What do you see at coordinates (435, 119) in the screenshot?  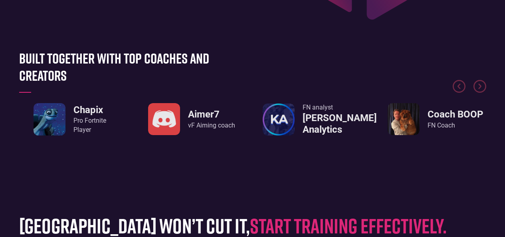 I see `a: Coach BOOPFN Coach` at bounding box center [435, 119].